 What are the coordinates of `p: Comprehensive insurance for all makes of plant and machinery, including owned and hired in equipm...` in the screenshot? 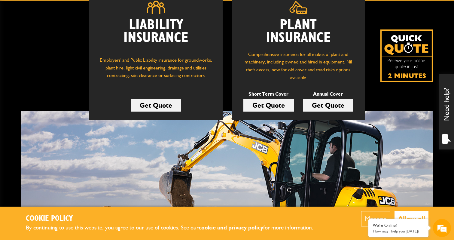 It's located at (298, 66).